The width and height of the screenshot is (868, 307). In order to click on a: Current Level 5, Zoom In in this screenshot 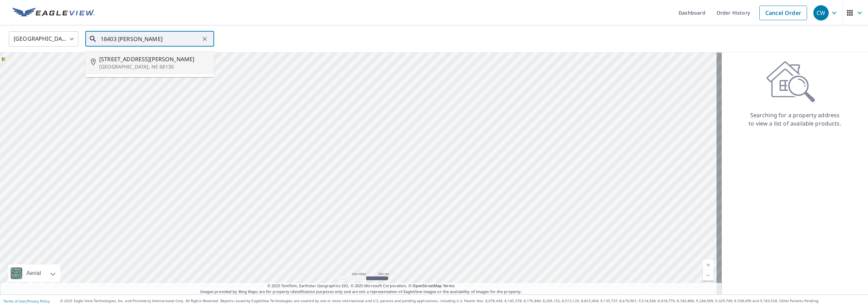, I will do `click(709, 265)`.